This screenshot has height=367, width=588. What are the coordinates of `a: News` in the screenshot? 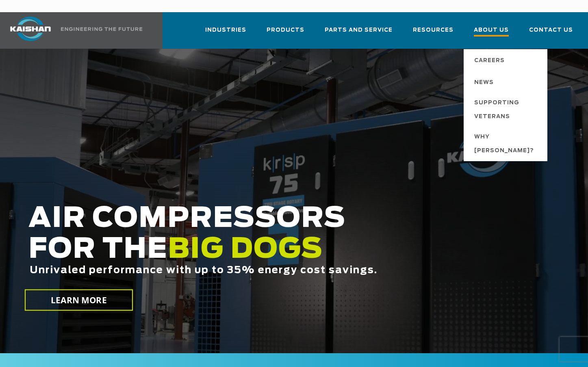 It's located at (507, 82).